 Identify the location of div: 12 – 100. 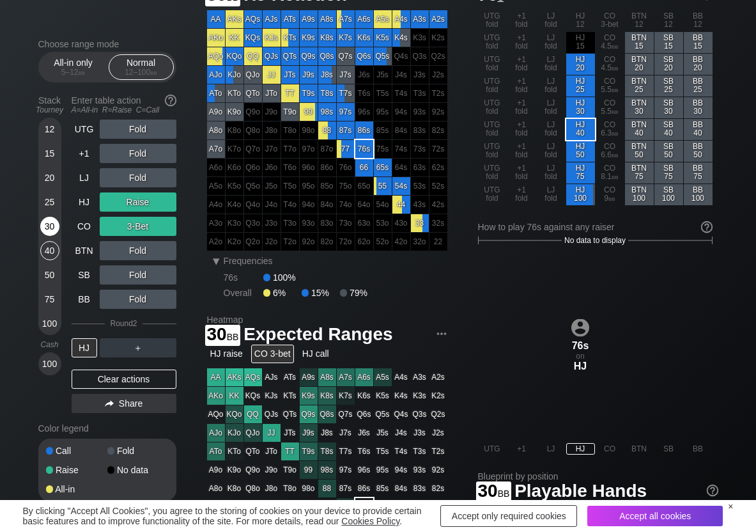
(142, 72).